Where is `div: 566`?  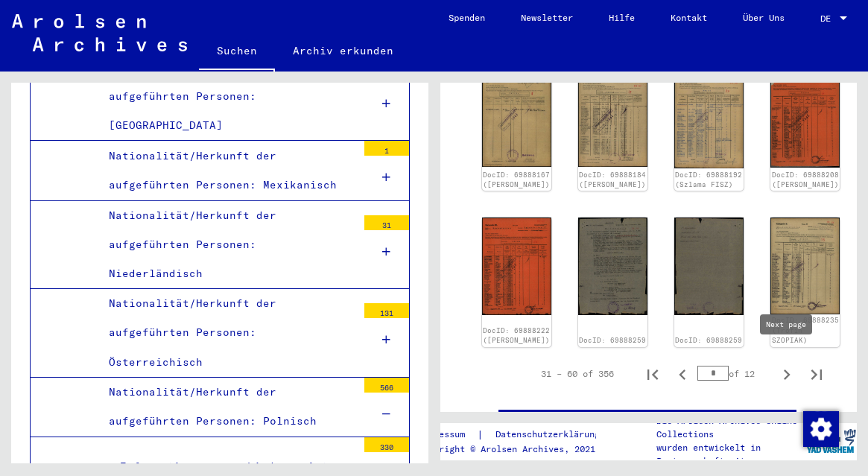 div: 566 is located at coordinates (387, 385).